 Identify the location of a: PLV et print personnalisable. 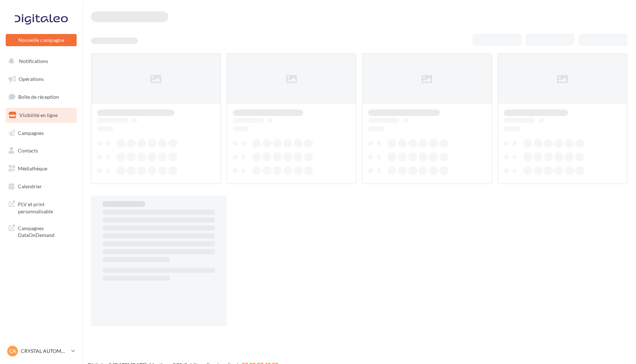
(41, 207).